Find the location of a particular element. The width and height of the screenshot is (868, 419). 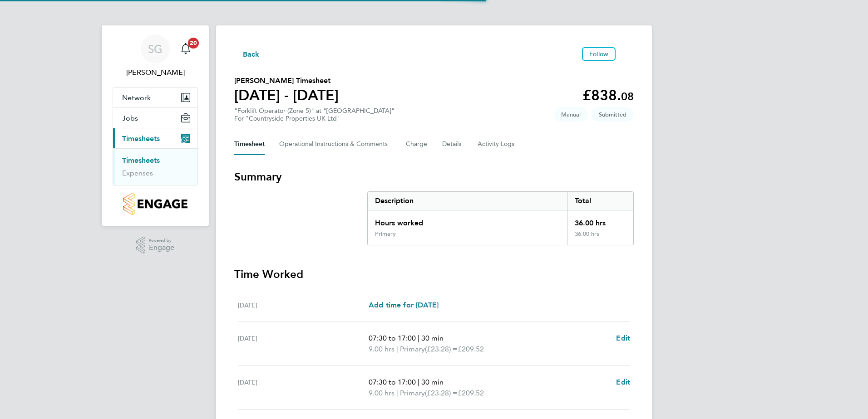

div: Total is located at coordinates (600, 201).